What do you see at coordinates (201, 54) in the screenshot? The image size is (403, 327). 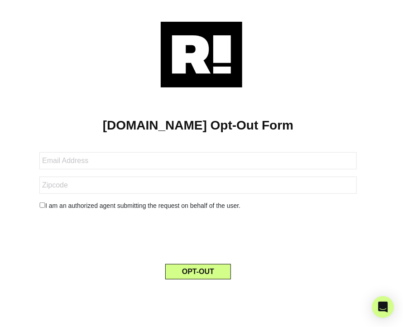 I see `img: Retention.com` at bounding box center [201, 54].